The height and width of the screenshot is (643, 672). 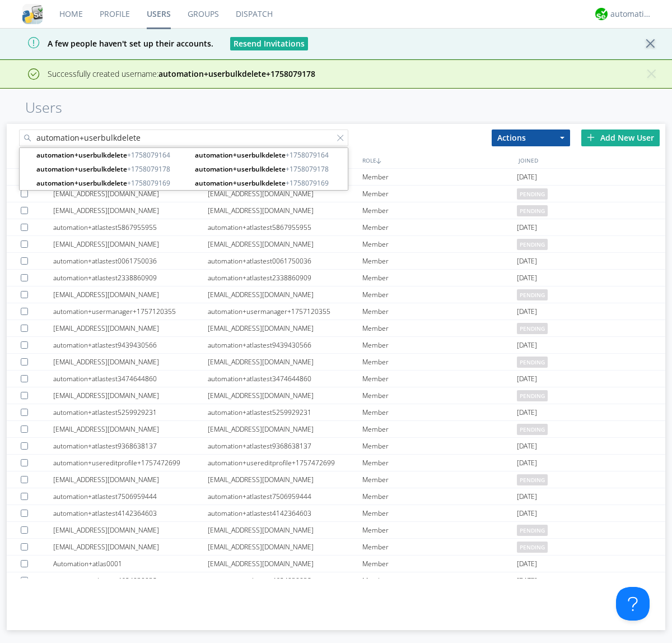 I want to click on div: automation+atlastest7506959444, so click(x=285, y=496).